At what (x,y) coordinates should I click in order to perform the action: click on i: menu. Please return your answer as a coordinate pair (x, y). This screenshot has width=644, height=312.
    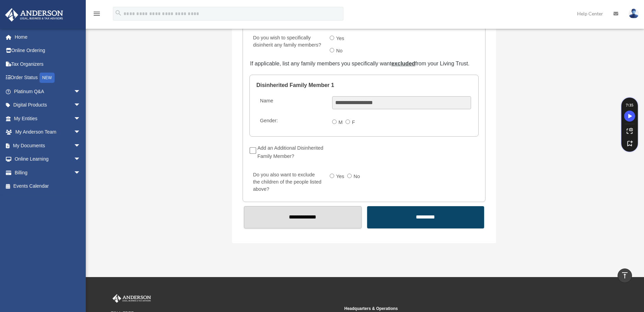
    Looking at the image, I should click on (97, 14).